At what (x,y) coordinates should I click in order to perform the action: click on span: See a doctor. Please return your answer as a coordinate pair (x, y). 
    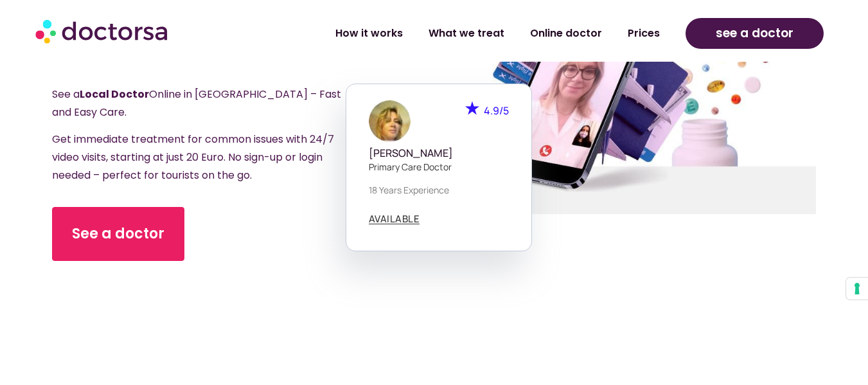
    Looking at the image, I should click on (118, 234).